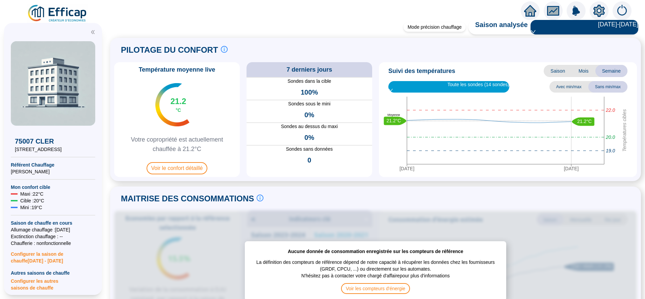 The width and height of the screenshot is (645, 299). What do you see at coordinates (610, 110) in the screenshot?
I see `tspan: 22.0` at bounding box center [610, 110].